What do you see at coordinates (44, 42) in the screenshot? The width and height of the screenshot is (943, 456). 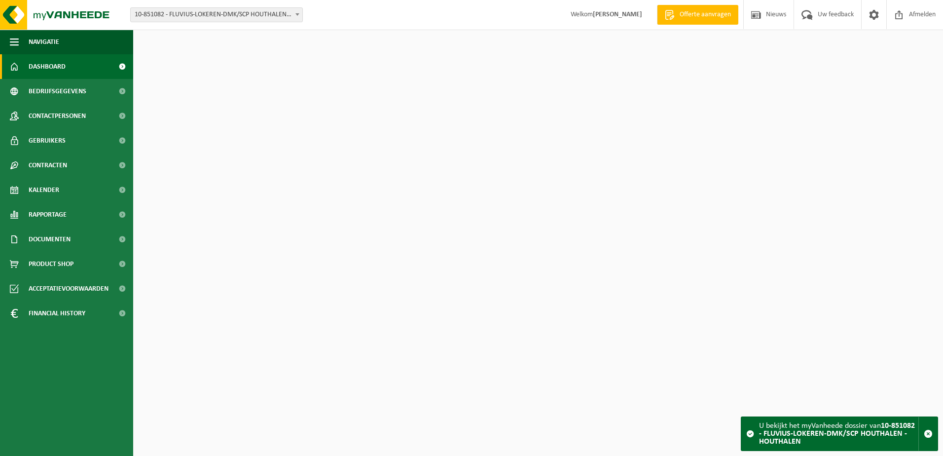 I see `span: Navigatie` at bounding box center [44, 42].